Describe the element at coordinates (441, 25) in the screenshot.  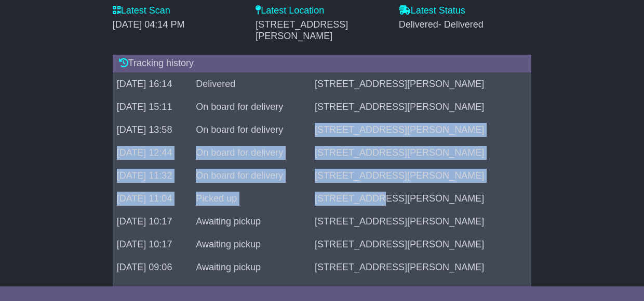
I see `span: Delivered` at that location.